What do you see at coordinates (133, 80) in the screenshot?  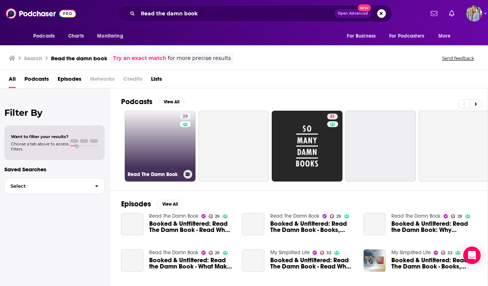 I see `span: Credits` at bounding box center [133, 80].